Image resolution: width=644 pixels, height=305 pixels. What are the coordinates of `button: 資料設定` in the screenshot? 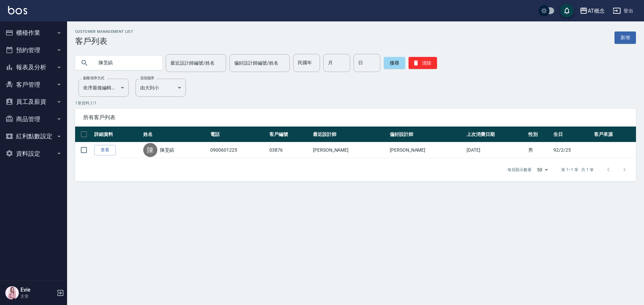 It's located at (33, 154).